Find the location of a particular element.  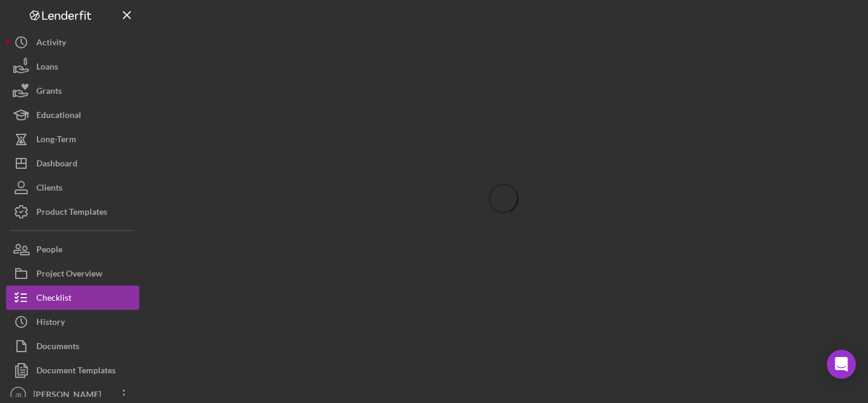

button: Checklist is located at coordinates (73, 298).